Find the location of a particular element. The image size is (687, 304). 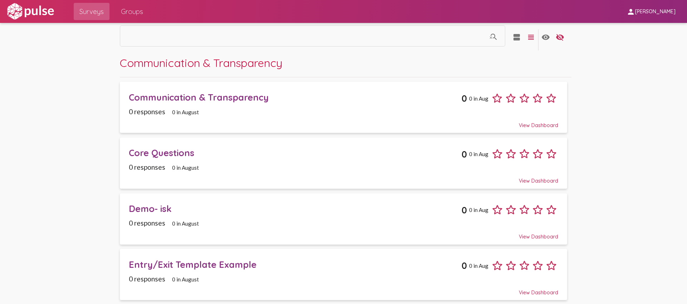

a: Surveys is located at coordinates (92, 11).